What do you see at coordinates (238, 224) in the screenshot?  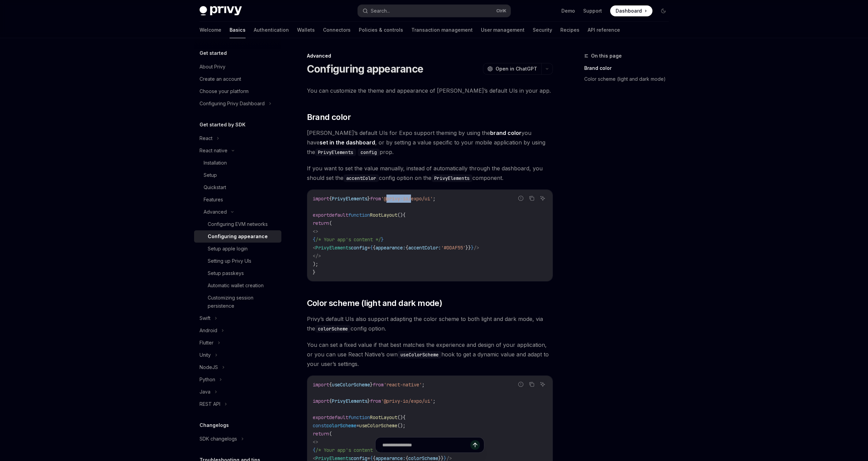 I see `a: Configuring EVM networks` at bounding box center [238, 224].